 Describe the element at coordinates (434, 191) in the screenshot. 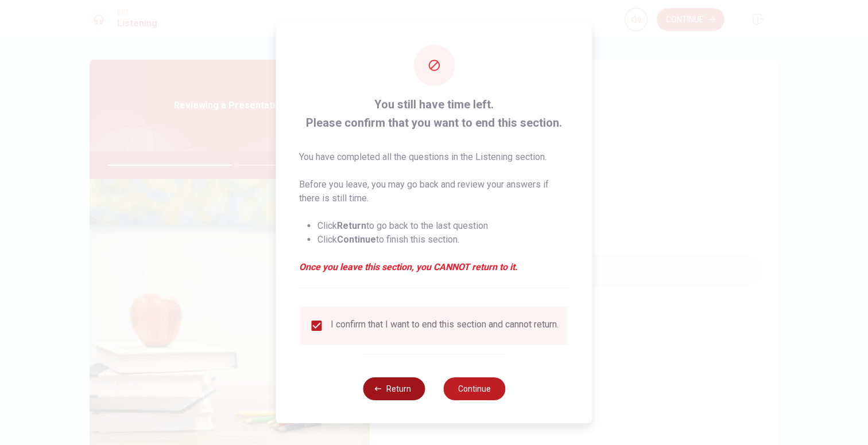

I see `p: Before you leave, you may go back and review your answers if there is still time.` at that location.